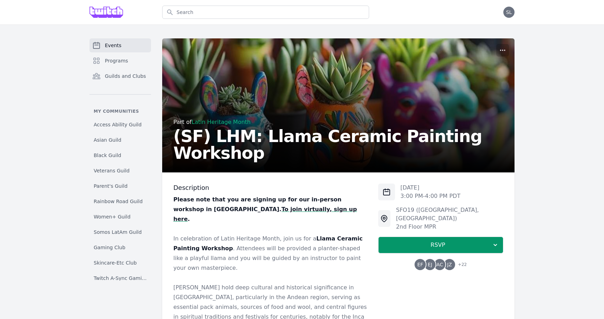  What do you see at coordinates (110, 186) in the screenshot?
I see `span: Parent's Guild` at bounding box center [110, 186].